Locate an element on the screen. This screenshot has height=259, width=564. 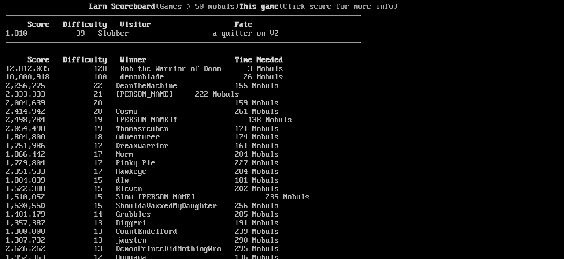
a: 2,626,262 13 DemonPrinceDidNothingWro 295 Mobuls is located at coordinates (142, 248).